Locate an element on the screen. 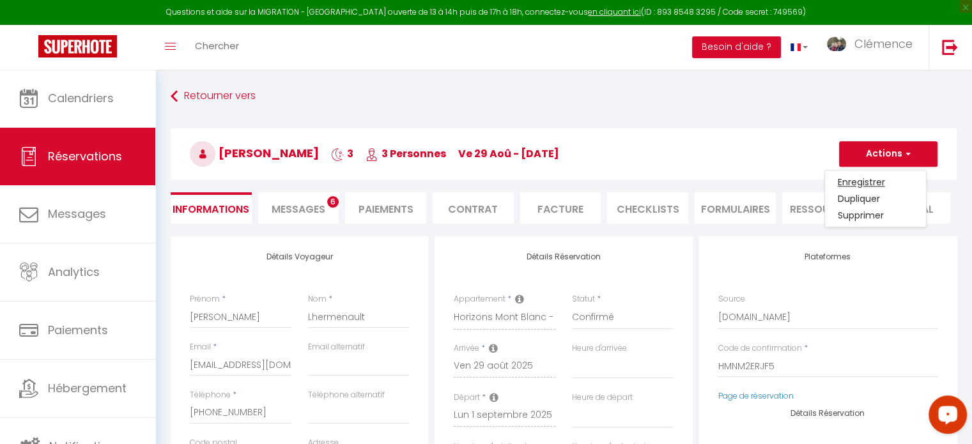  span: Chercher is located at coordinates (217, 45).